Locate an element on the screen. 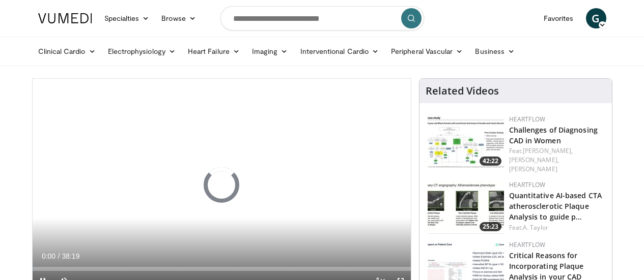  div: Progress Bar is located at coordinates (222, 269).